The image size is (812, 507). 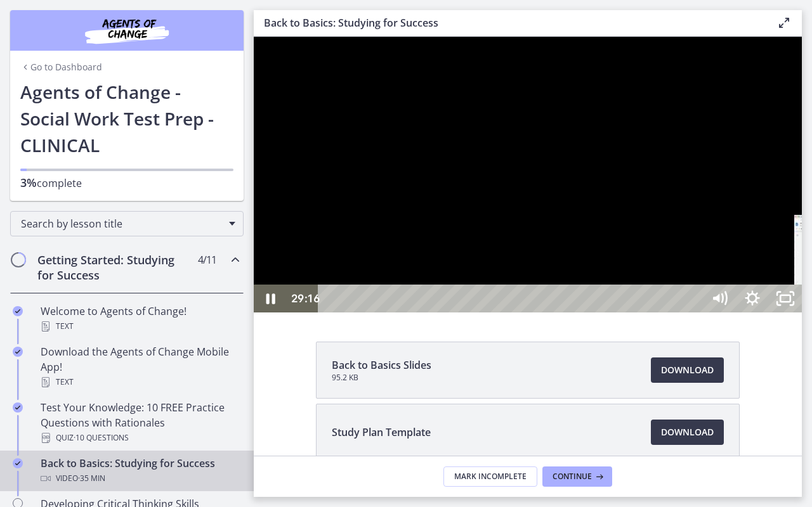 What do you see at coordinates (207, 260) in the screenshot?
I see `span: 4 / 11` at bounding box center [207, 260].